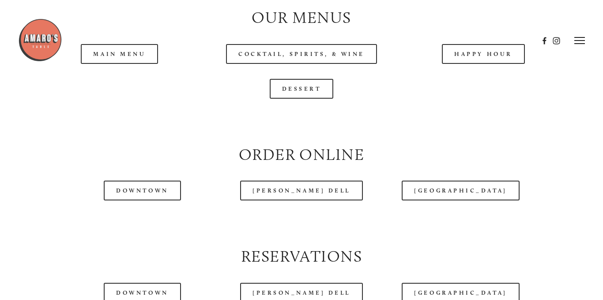 The width and height of the screenshot is (603, 300). Describe the element at coordinates (301, 155) in the screenshot. I see `h2: Order Online` at that location.